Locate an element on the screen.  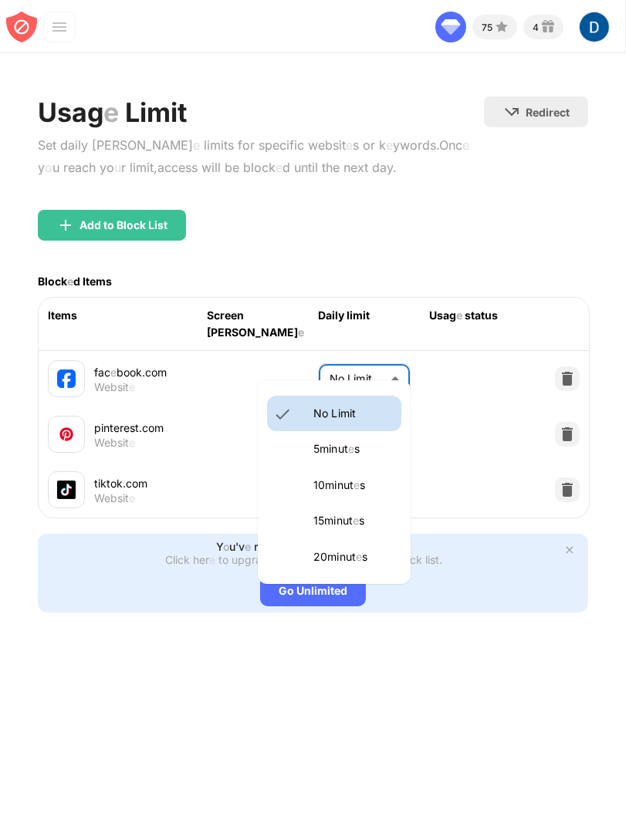
readpronunciation-span: 20 is located at coordinates (321, 556).